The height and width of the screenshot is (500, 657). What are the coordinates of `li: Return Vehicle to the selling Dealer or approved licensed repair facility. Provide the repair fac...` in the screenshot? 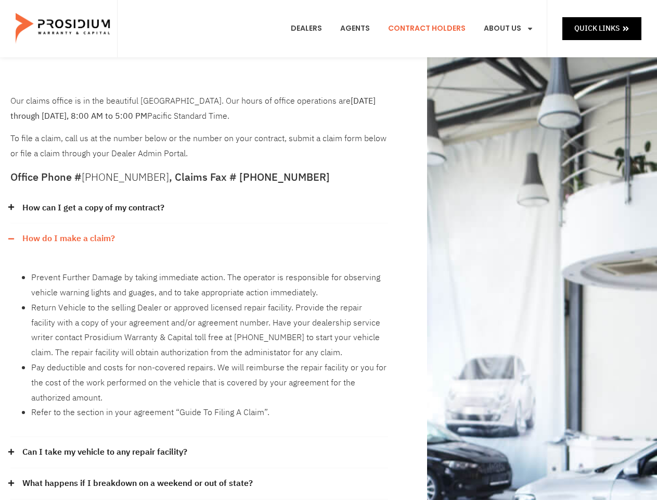 It's located at (210, 330).